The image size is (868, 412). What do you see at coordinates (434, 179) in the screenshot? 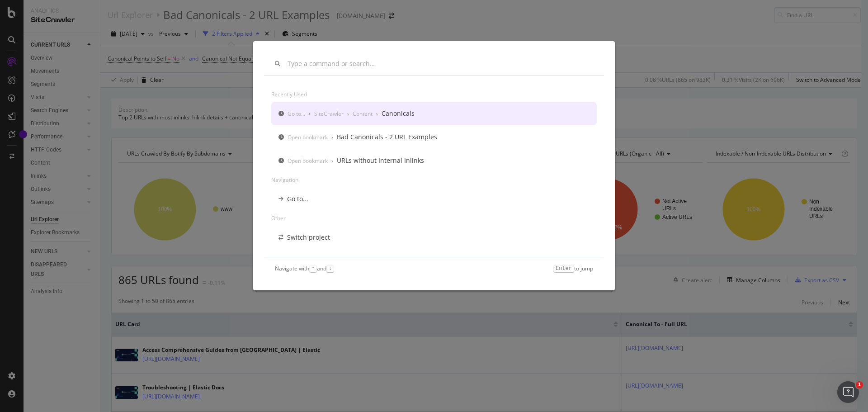
I see `div: Navigation` at bounding box center [434, 179].